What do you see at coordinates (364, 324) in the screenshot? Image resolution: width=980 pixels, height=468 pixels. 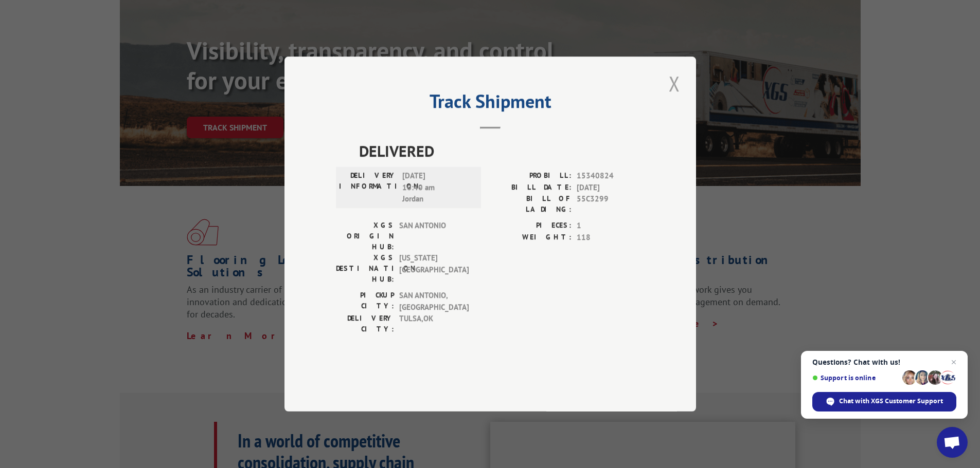 I see `label: DELIVERY CITY:` at bounding box center [364, 324].